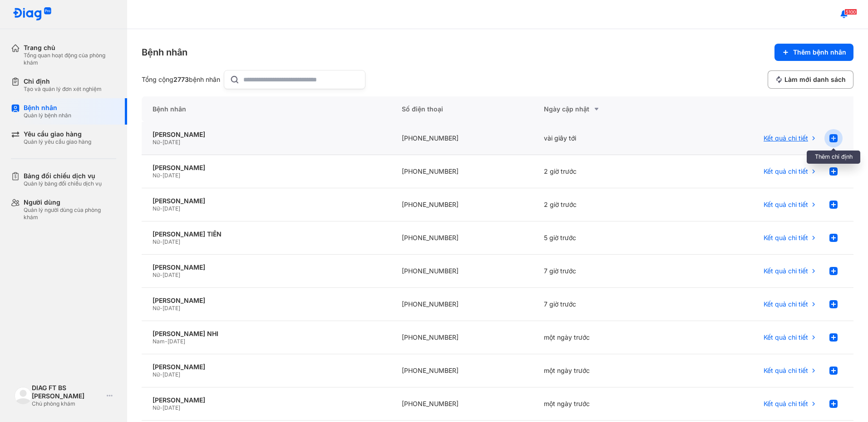 The width and height of the screenshot is (868, 422). I want to click on div: Quản lý yêu cầu giao hàng, so click(57, 141).